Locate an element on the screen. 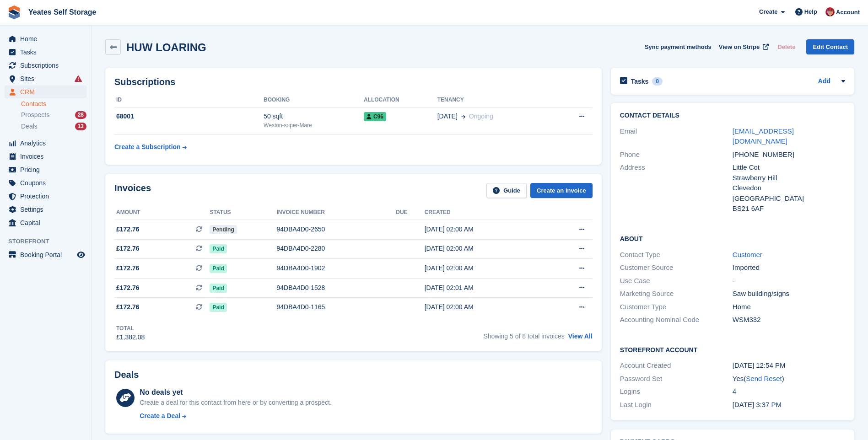 This screenshot has height=440, width=868. span: Pricing is located at coordinates (48, 170).